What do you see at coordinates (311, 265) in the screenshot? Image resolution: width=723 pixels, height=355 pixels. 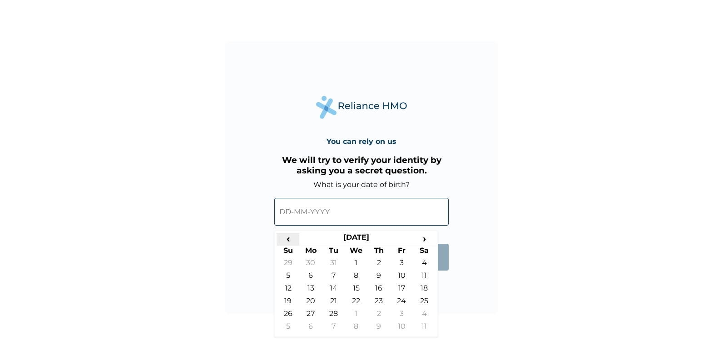 I see `td: 30` at bounding box center [311, 265].